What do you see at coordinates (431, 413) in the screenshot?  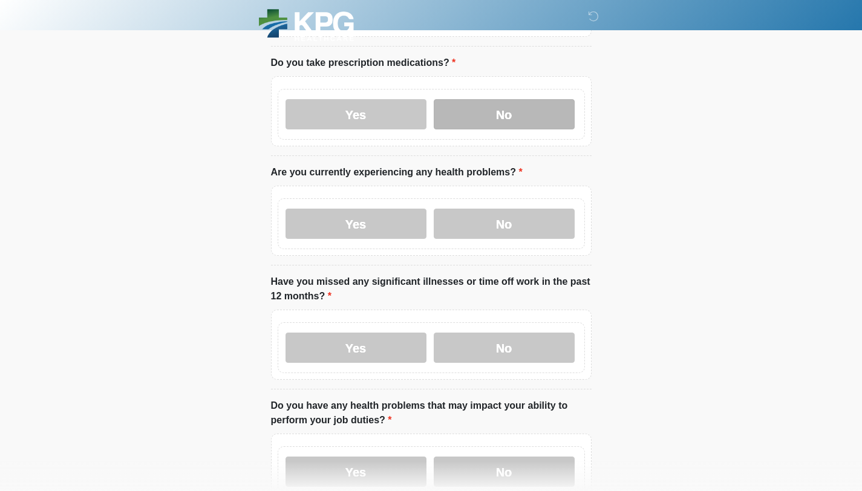 I see `label: Do you have any health problems that may impact your ability to perform your job duties?` at bounding box center [431, 413].